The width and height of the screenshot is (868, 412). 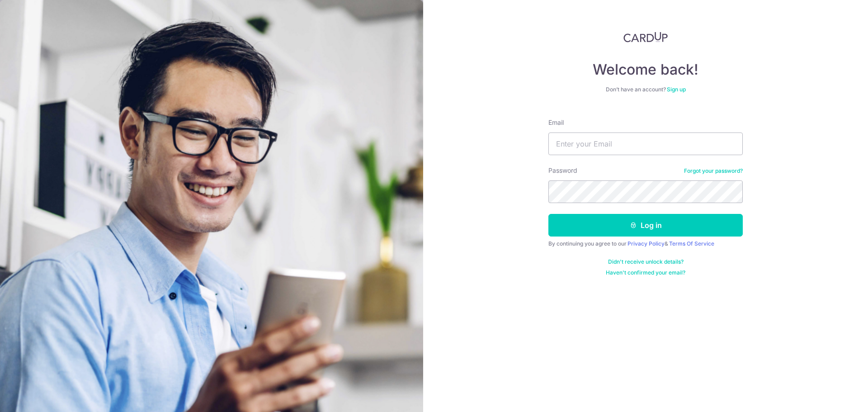 I want to click on a: Didn't receive unlock details?, so click(x=645, y=262).